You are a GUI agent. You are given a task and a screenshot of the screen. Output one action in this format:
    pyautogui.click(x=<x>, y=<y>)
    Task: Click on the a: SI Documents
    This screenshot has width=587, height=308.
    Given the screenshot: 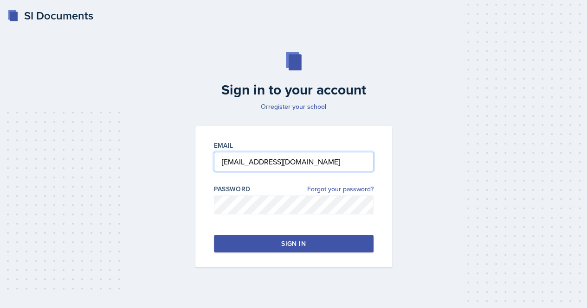 What is the action you would take?
    pyautogui.click(x=50, y=16)
    